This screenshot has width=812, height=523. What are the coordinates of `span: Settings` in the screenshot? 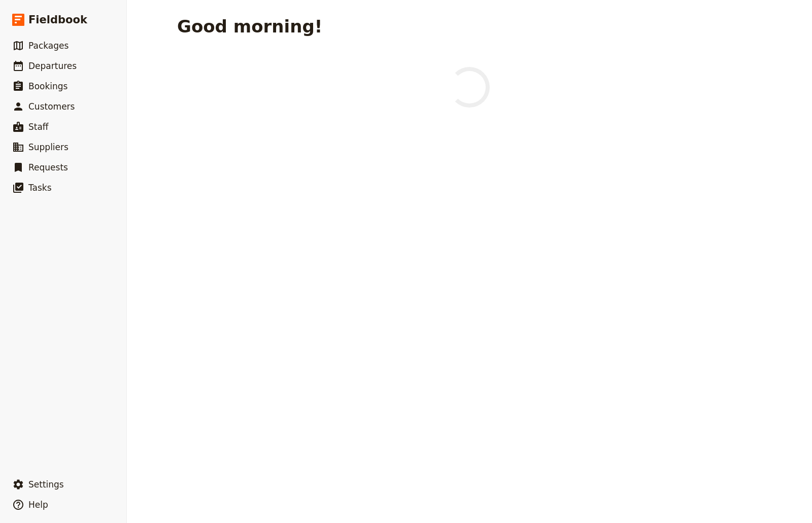 It's located at (47, 485).